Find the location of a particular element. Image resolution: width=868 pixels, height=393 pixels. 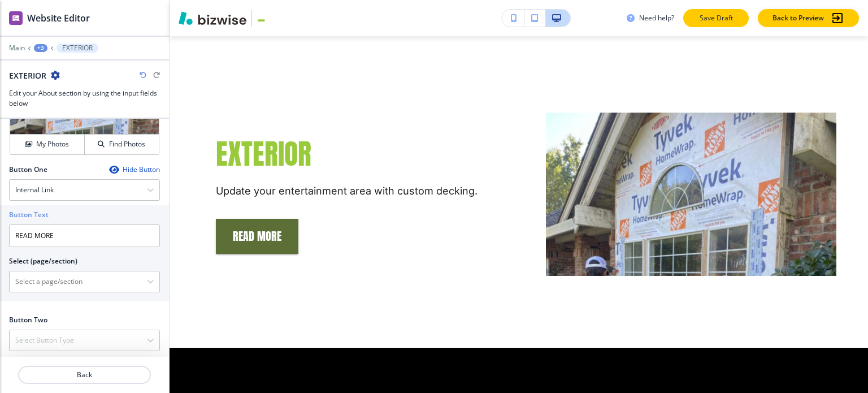

div: +3 is located at coordinates (41, 48).